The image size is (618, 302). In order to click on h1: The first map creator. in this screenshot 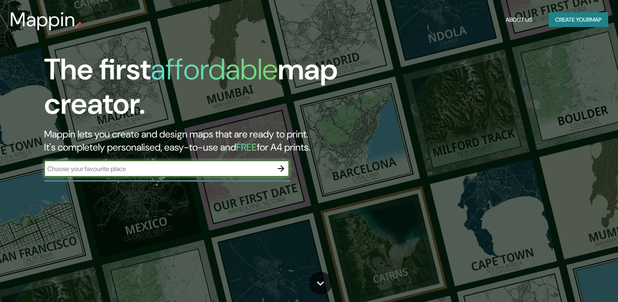, I will do `click(199, 90)`.